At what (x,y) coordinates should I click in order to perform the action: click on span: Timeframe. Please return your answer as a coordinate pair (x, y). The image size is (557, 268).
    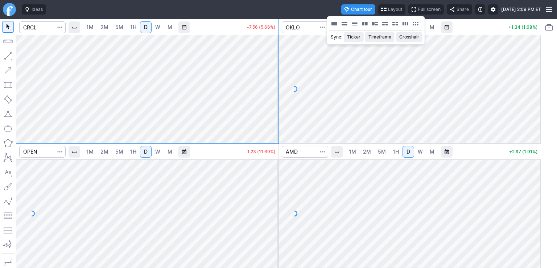
    Looking at the image, I should click on (380, 37).